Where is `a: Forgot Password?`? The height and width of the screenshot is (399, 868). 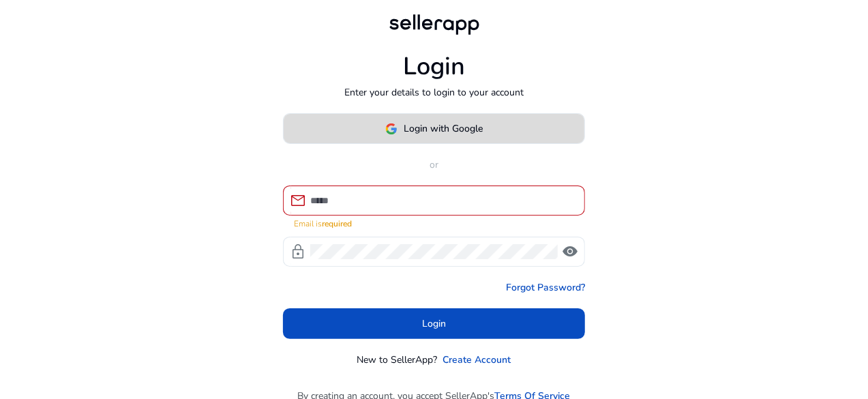
a: Forgot Password? is located at coordinates (545, 287).